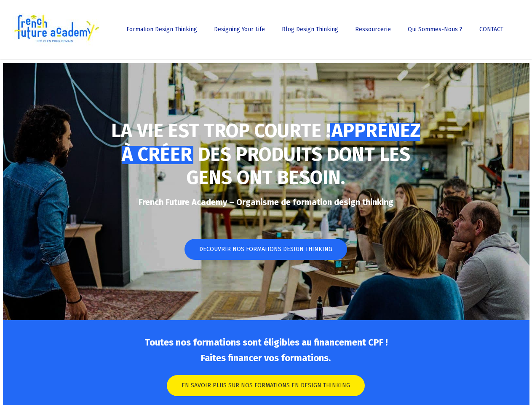 The image size is (532, 405). I want to click on a: Ressourcerie, so click(373, 29).